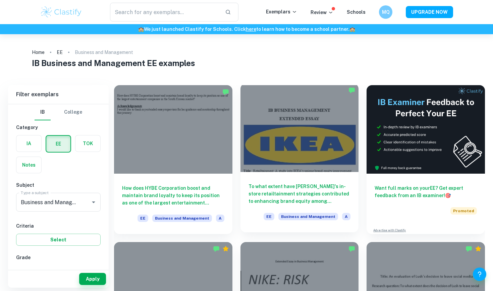  What do you see at coordinates (356, 12) in the screenshot?
I see `a: Schools` at bounding box center [356, 12].